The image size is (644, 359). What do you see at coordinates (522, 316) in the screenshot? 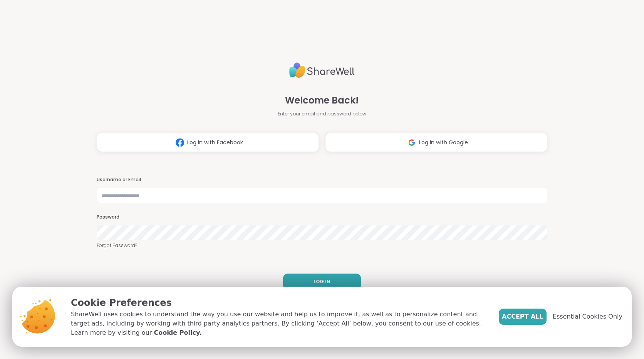
I see `button: Accept All` at bounding box center [522, 316].